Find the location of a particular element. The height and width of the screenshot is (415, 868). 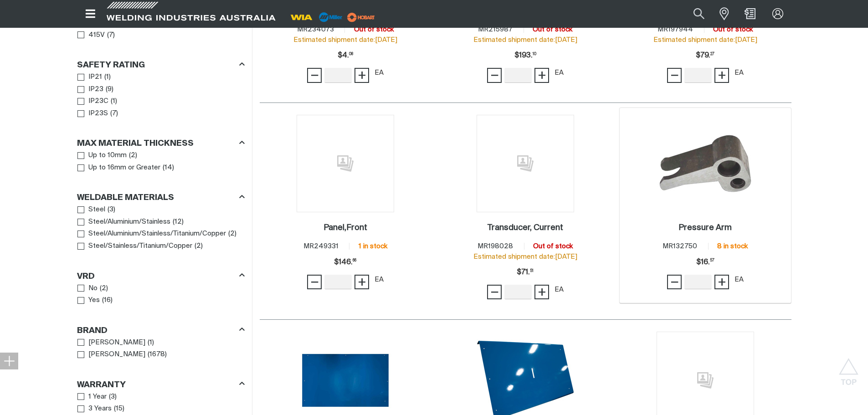

h3: Warranty is located at coordinates (101, 385).